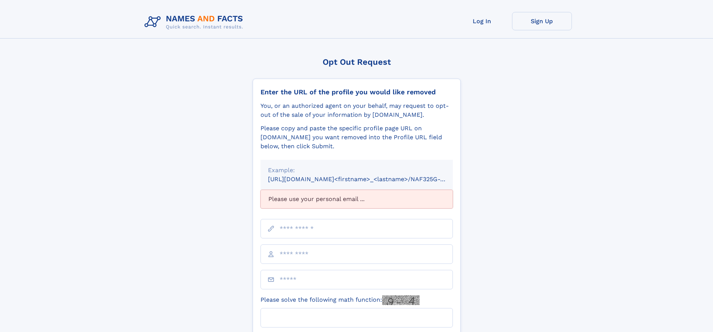 The width and height of the screenshot is (713, 332). What do you see at coordinates (482, 21) in the screenshot?
I see `a: Log In` at bounding box center [482, 21].